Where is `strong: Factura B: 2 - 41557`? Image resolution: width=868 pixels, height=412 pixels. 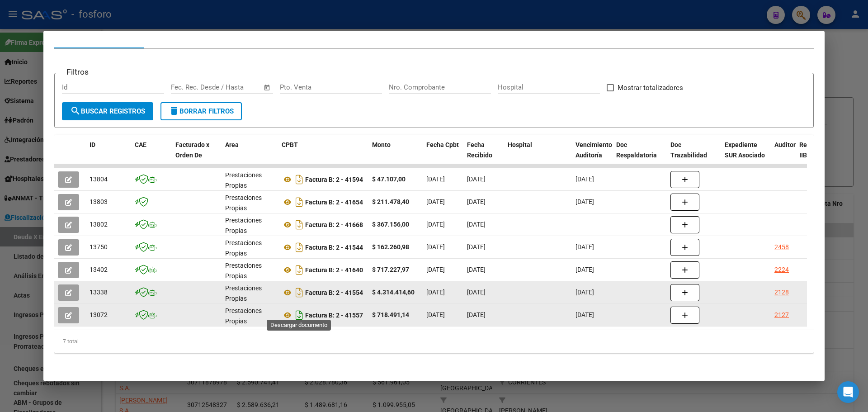
strong: Factura B: 2 - 41557 is located at coordinates (334, 315).